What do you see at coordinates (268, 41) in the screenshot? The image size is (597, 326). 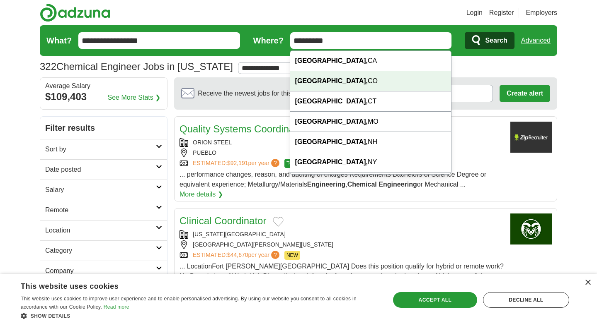 I see `label: Where?` at bounding box center [268, 41].